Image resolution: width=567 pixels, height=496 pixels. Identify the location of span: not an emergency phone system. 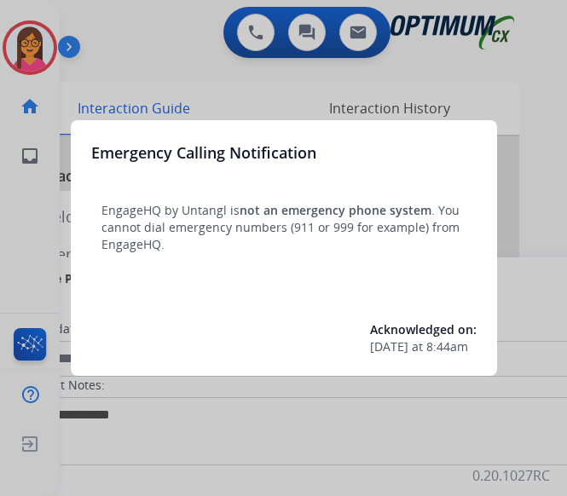
(335, 210).